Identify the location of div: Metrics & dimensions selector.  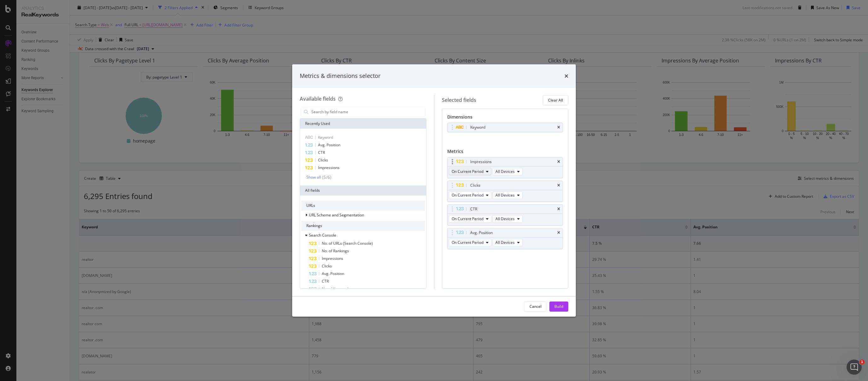
(340, 76).